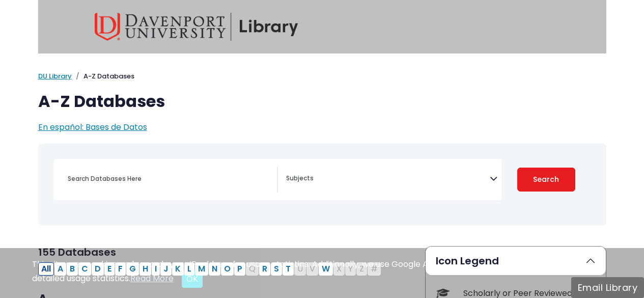 Image resolution: width=644 pixels, height=298 pixels. What do you see at coordinates (110, 269) in the screenshot?
I see `button: Filter Results E` at bounding box center [110, 269].